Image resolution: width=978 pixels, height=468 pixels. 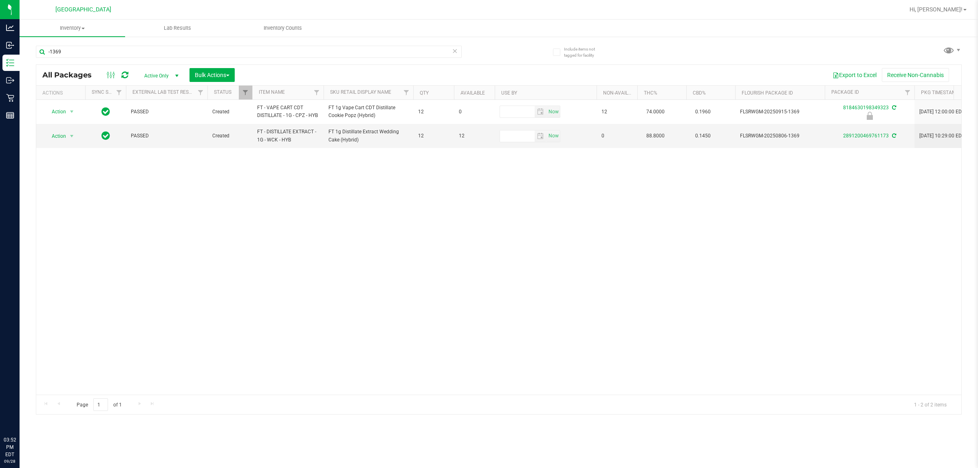 What do you see at coordinates (780, 136) in the screenshot?
I see `span: FLSRWGM-20250806-1369` at bounding box center [780, 136].